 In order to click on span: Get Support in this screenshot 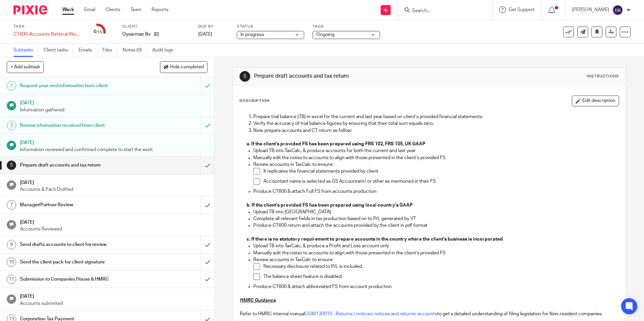, I will do `click(521, 10)`.